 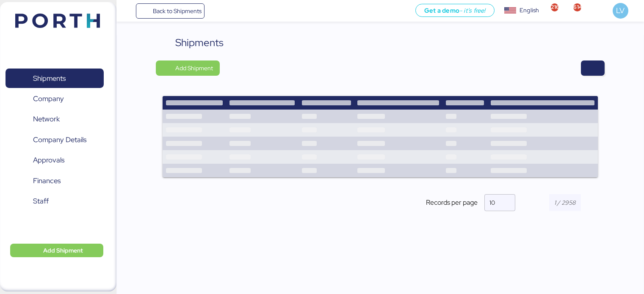 What do you see at coordinates (129, 11) in the screenshot?
I see `button: Menu` at bounding box center [129, 11].